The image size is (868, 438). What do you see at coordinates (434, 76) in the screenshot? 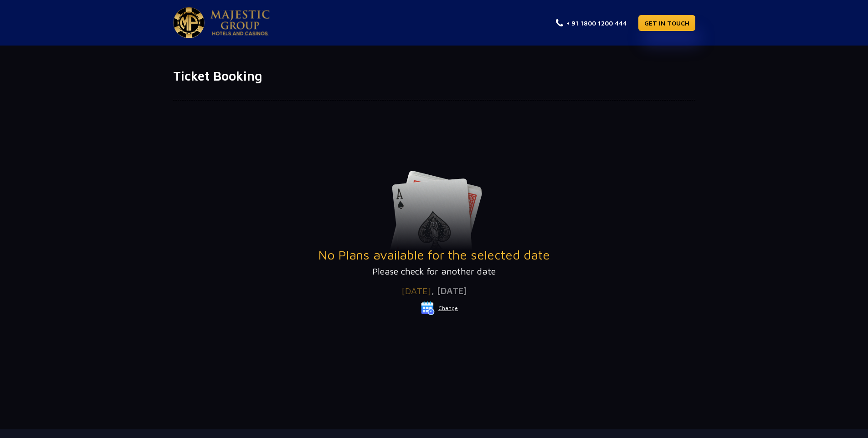
I see `h1: Ticket Booking` at bounding box center [434, 76].